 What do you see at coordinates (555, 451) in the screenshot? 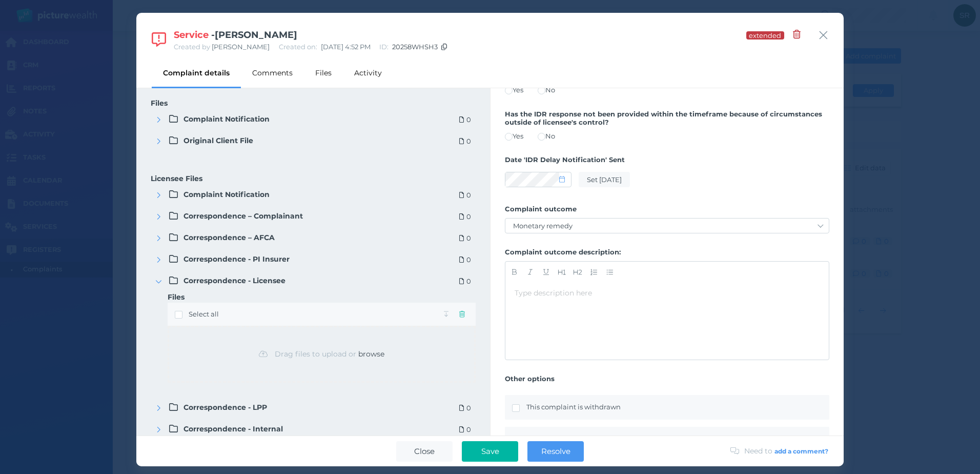
I see `span: Resolve` at bounding box center [555, 451].